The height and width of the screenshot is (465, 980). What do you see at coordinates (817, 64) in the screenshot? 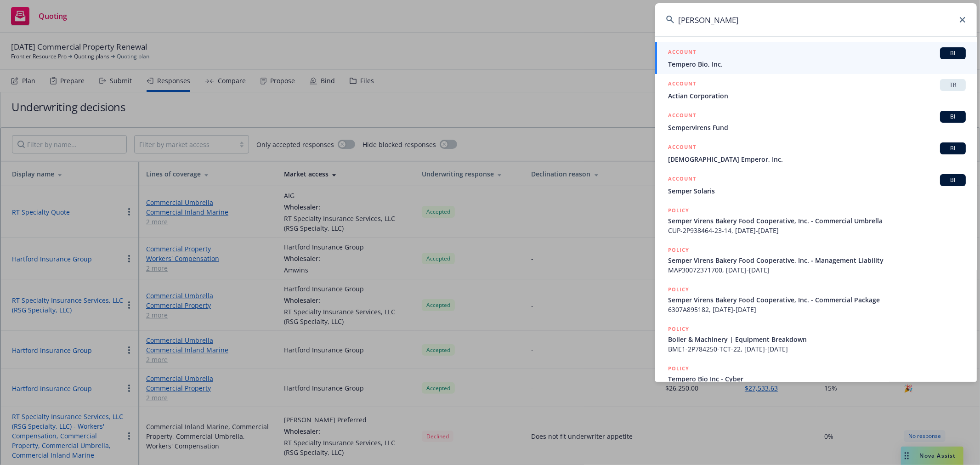
I see `span: Tempero Bio, Inc.` at bounding box center [817, 64].